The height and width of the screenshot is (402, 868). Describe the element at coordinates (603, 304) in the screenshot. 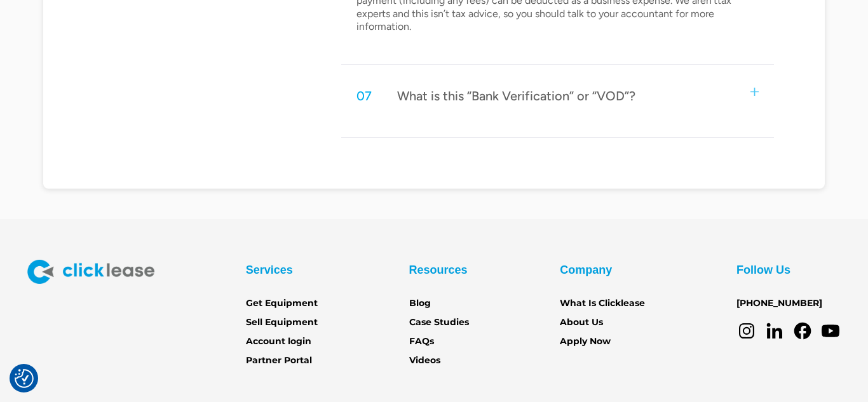

I see `a: What Is Clicklease` at that location.